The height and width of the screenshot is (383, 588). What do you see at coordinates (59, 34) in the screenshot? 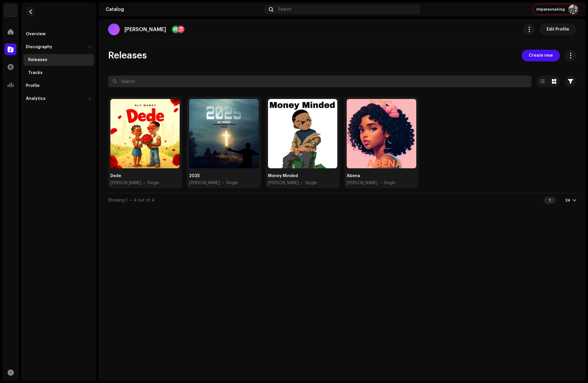
I see `re-m-nav-item: Overview` at bounding box center [59, 34].